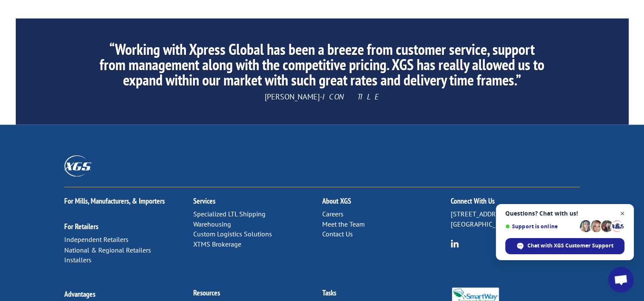 The width and height of the screenshot is (644, 301). What do you see at coordinates (386, 295) in the screenshot?
I see `h2: Tasks` at bounding box center [386, 295].